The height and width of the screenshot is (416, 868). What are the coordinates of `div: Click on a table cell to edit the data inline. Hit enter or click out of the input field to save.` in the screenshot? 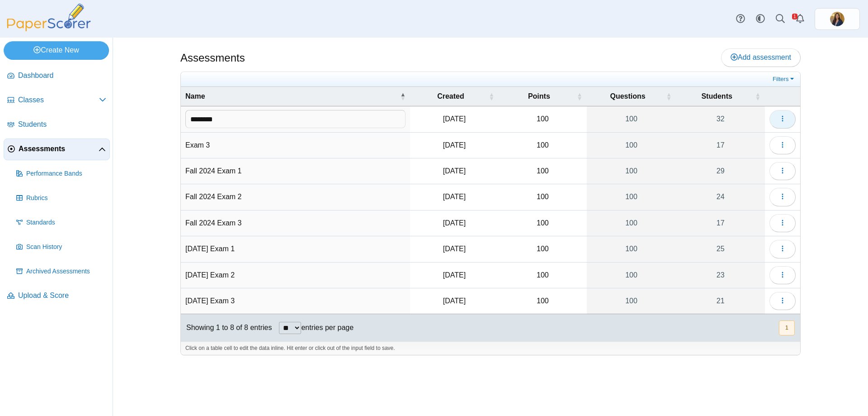 It's located at (490, 348).